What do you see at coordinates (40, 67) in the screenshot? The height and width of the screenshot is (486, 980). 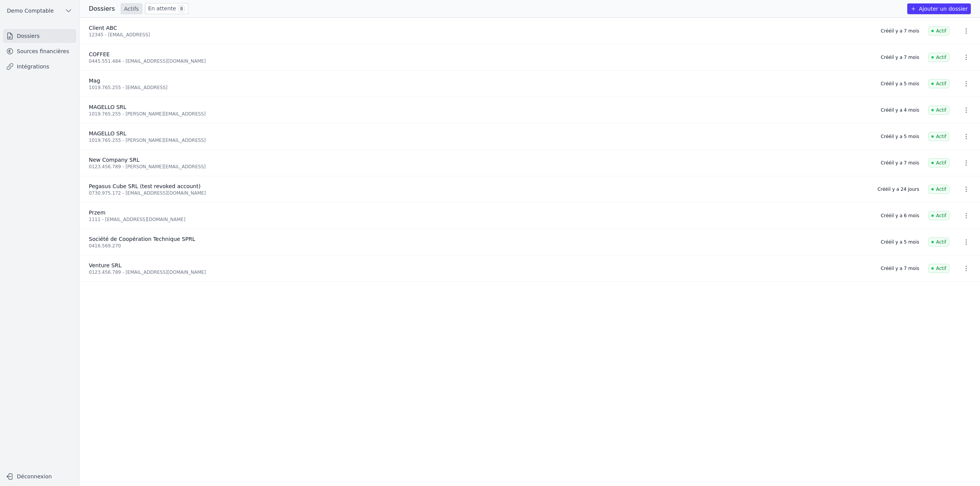 I see `a: Intégrations` at bounding box center [40, 67].